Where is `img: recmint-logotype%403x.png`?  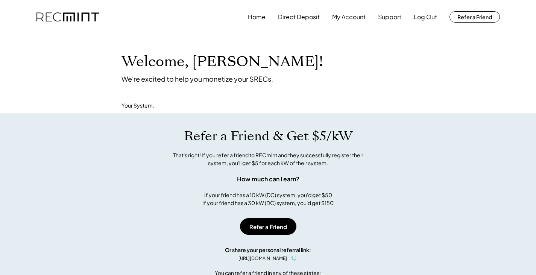 img: recmint-logotype%403x.png is located at coordinates (68, 17).